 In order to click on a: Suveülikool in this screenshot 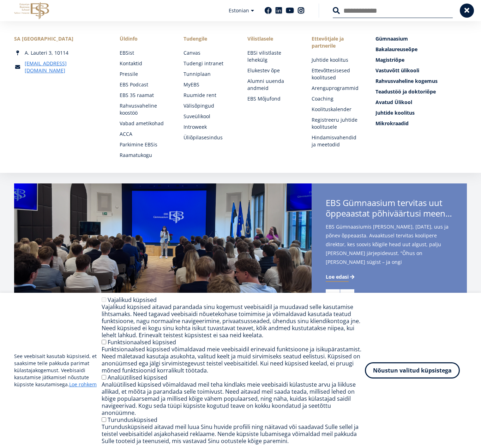, I will do `click(208, 116)`.